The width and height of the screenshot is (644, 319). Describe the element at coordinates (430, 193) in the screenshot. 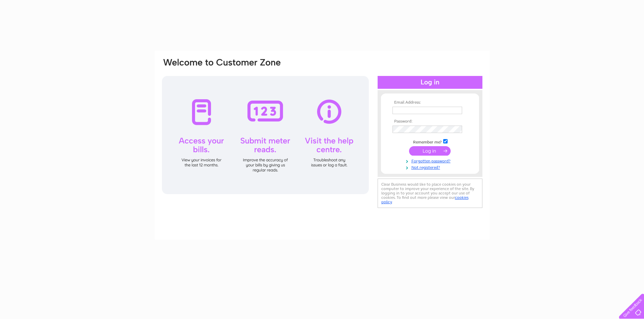

I see `div: Clear Business would like to place cookies on your computer to improve your experience of the sit...` at that location.